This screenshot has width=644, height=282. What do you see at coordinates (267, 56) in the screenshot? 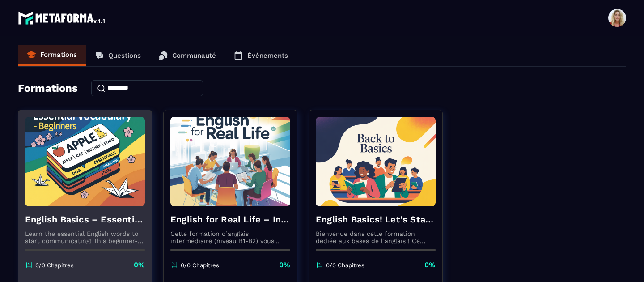
I see `p: Événements` at bounding box center [267, 56].